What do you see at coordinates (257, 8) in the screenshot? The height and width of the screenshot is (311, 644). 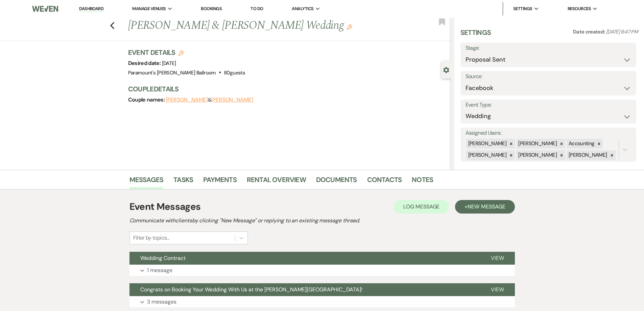 I see `a: To Do` at bounding box center [257, 8].